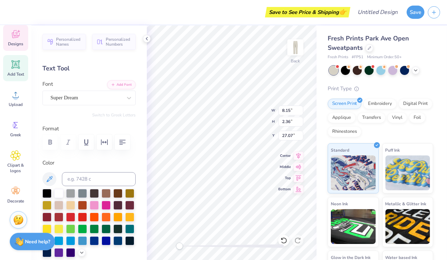  I want to click on div: Rhinestones, so click(345, 132).